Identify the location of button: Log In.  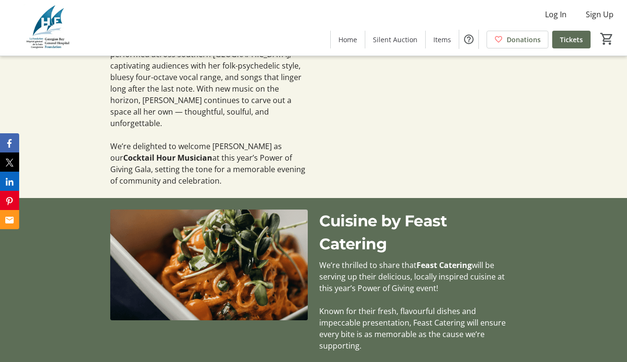
(555, 14).